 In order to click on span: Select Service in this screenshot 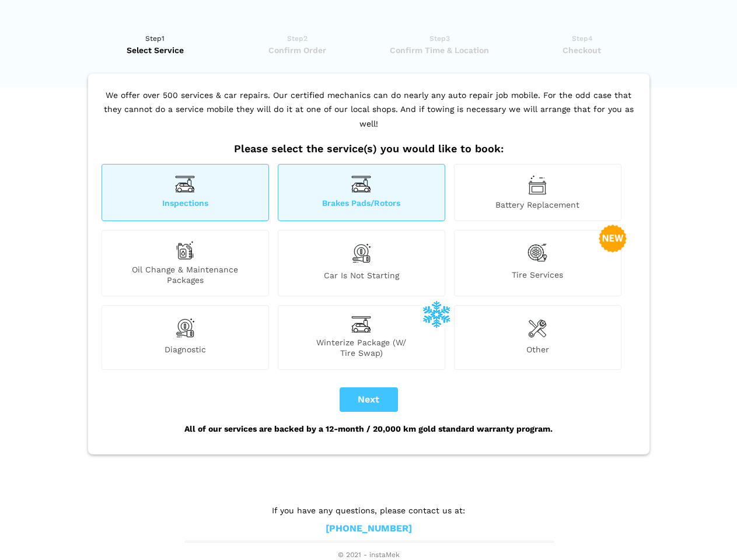, I will do `click(155, 50)`.